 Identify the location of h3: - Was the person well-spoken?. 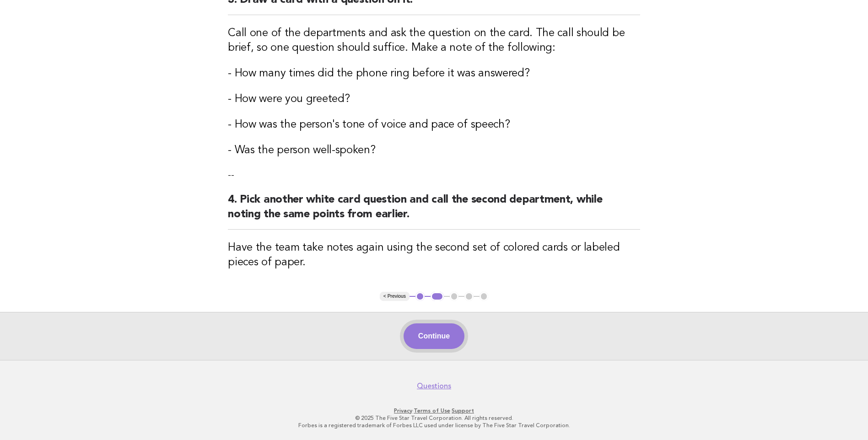
(433, 151).